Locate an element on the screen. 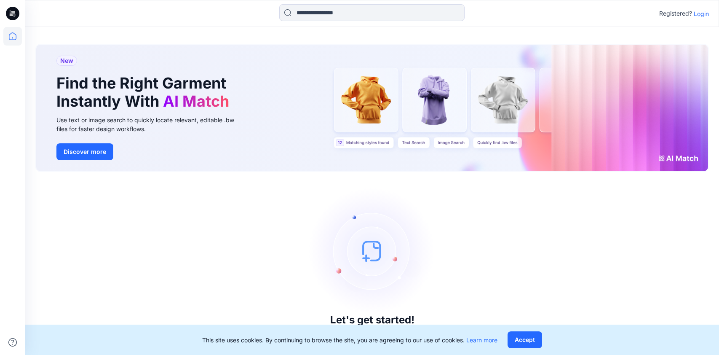  p: This site uses cookies. By continuing to browse the site, you are agreeing to our use of cookies. is located at coordinates (350, 339).